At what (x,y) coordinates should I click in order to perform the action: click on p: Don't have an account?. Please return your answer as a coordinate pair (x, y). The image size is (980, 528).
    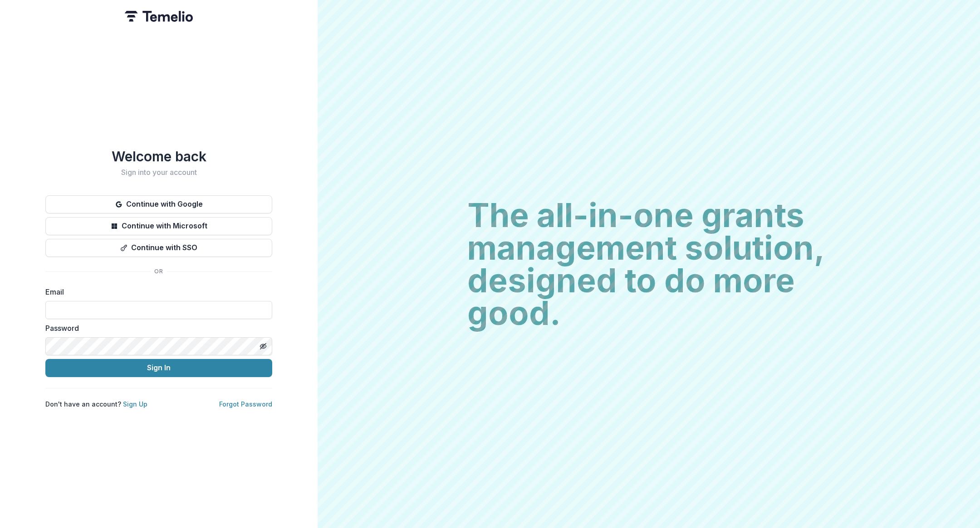
    Looking at the image, I should click on (96, 404).